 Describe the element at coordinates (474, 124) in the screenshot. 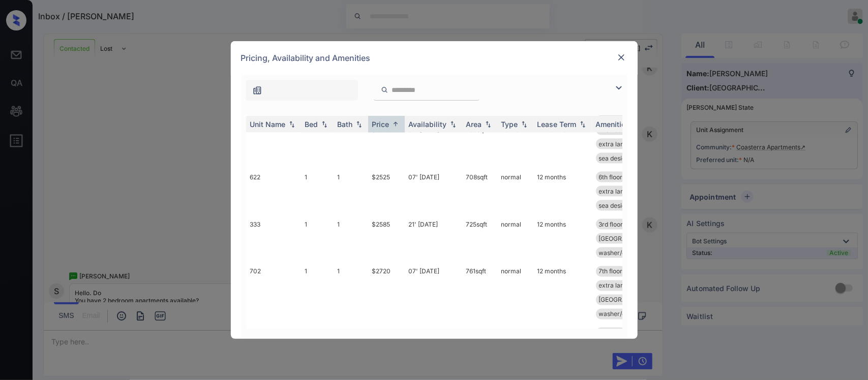

I see `div: Area` at that location.